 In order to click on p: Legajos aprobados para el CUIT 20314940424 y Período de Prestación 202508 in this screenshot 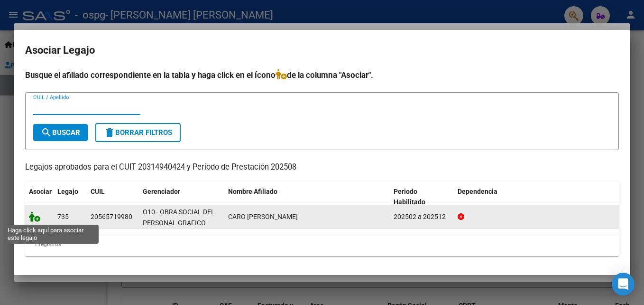, I will do `click(322, 167)`.